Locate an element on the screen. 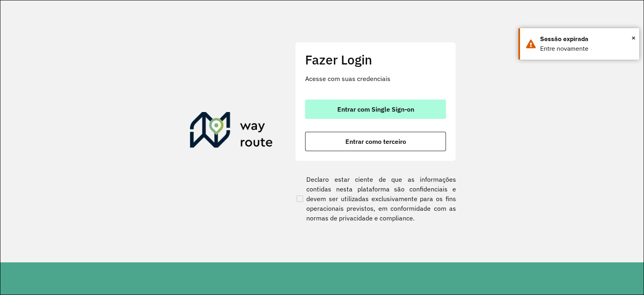 The image size is (644, 295). div: Entre novamente is located at coordinates (586, 49).